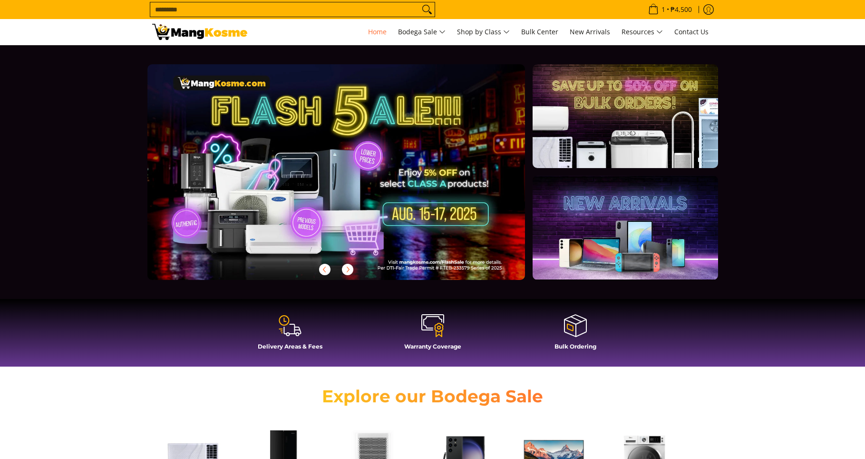 The height and width of the screenshot is (459, 865). Describe the element at coordinates (540, 32) in the screenshot. I see `a: Bulk Center` at that location.